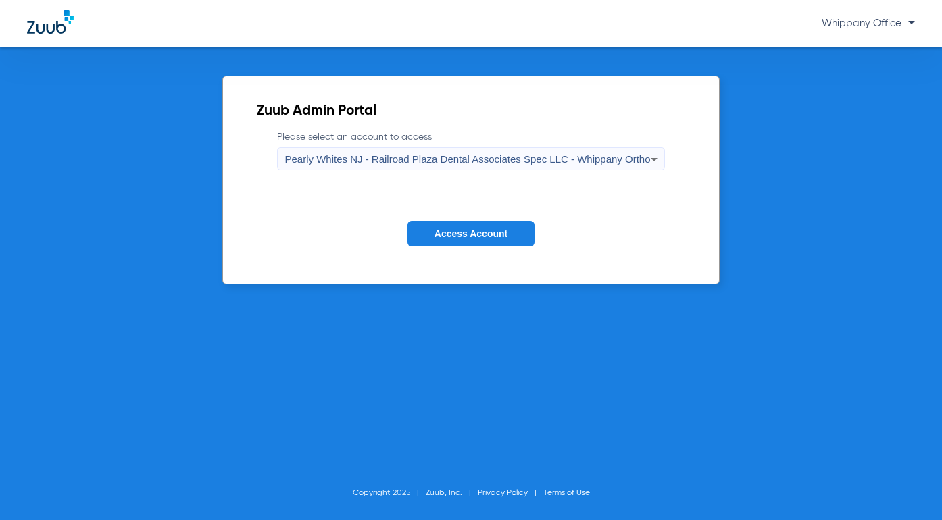 The image size is (942, 520). Describe the element at coordinates (566, 493) in the screenshot. I see `a: Terms of Use` at that location.